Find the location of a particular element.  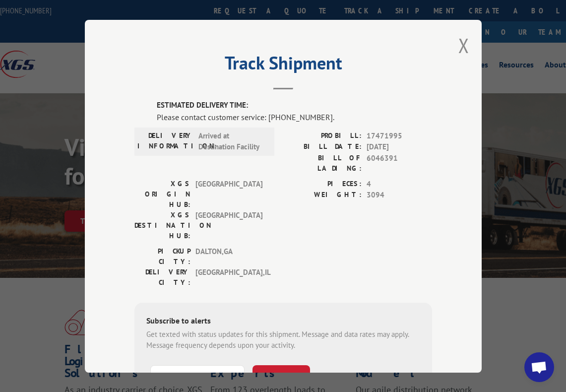

input: Phone Number is located at coordinates (197, 375).